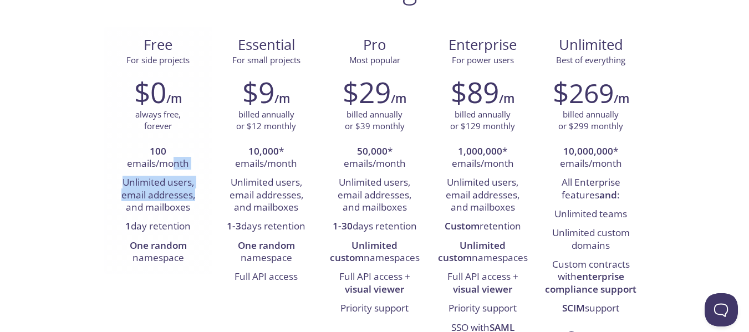  What do you see at coordinates (374, 45) in the screenshot?
I see `span: Pro` at bounding box center [374, 45].